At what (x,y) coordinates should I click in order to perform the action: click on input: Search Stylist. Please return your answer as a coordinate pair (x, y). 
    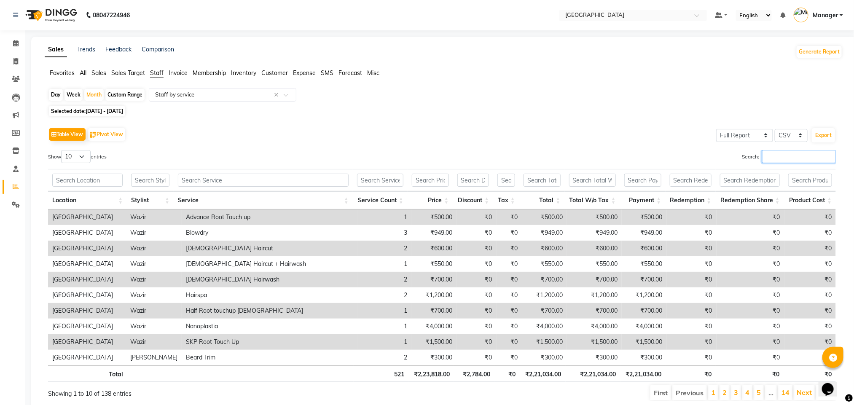
    Looking at the image, I should click on (150, 180).